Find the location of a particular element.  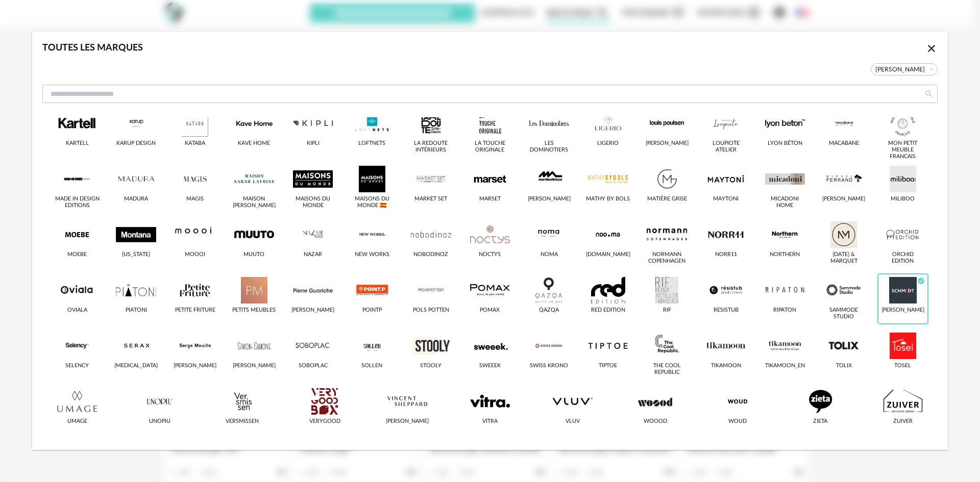

div: dialog is located at coordinates (490, 241).